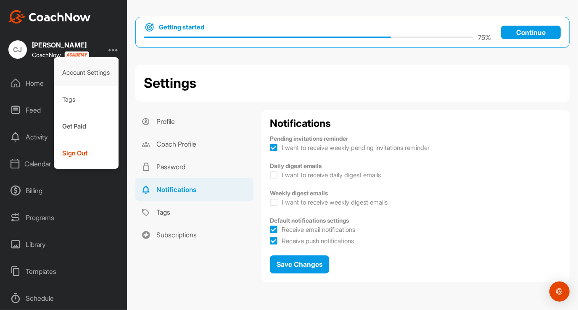 This screenshot has width=578, height=310. What do you see at coordinates (64, 137) in the screenshot?
I see `div: Activity` at bounding box center [64, 137].